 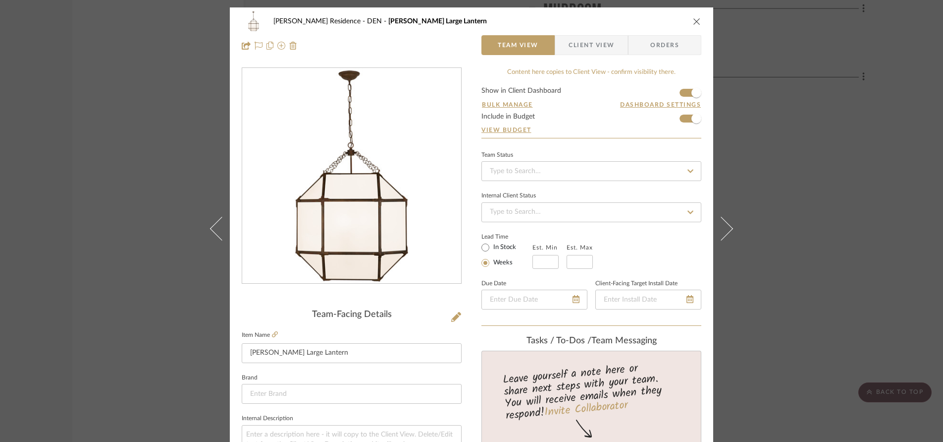 What do you see at coordinates (592, 130) in the screenshot?
I see `a: View Budget` at bounding box center [592, 130].